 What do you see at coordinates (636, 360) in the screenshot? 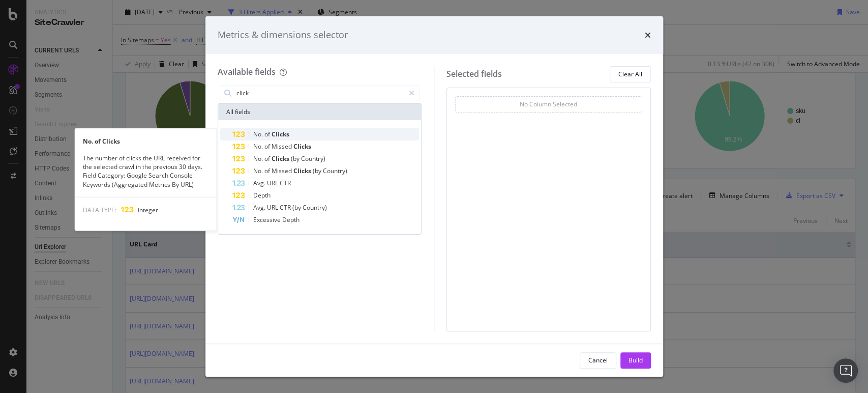
I see `button: Build` at bounding box center [636, 360].